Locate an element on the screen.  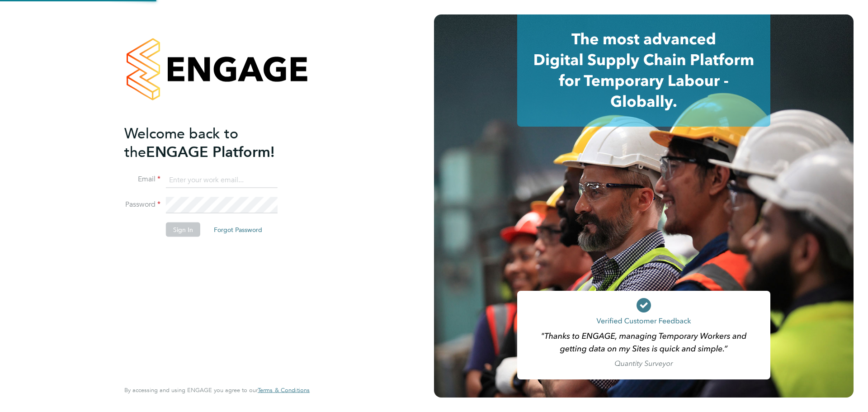
span: By accessing and using ENGAGE you agree to our is located at coordinates (217, 390).